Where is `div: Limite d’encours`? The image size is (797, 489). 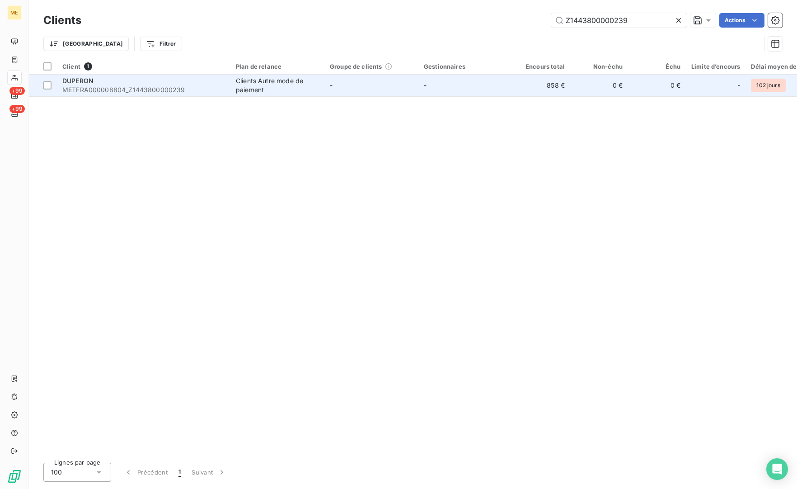 div: Limite d’encours is located at coordinates (716, 66).